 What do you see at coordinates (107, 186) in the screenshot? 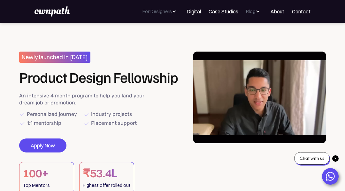
I see `div: Highest offer rolled out` at bounding box center [107, 186].